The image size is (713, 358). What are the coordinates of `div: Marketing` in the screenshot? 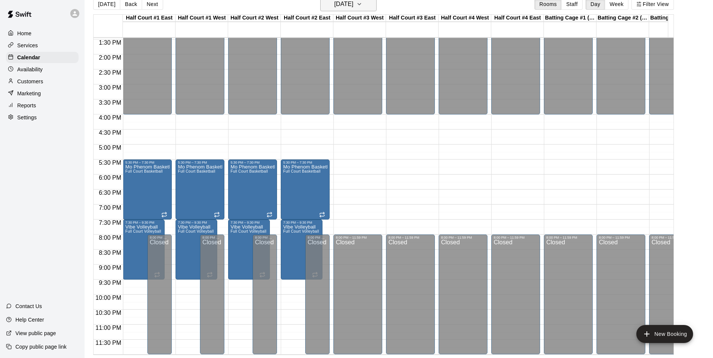 It's located at (42, 94).